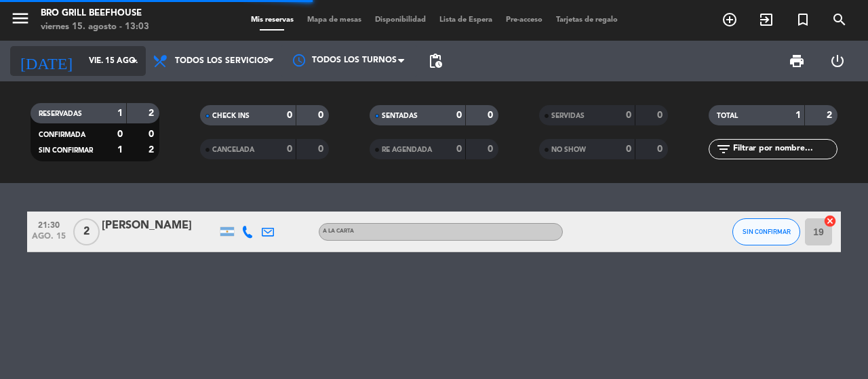 The height and width of the screenshot is (379, 868). Describe the element at coordinates (727, 116) in the screenshot. I see `span: TOTAL` at that location.